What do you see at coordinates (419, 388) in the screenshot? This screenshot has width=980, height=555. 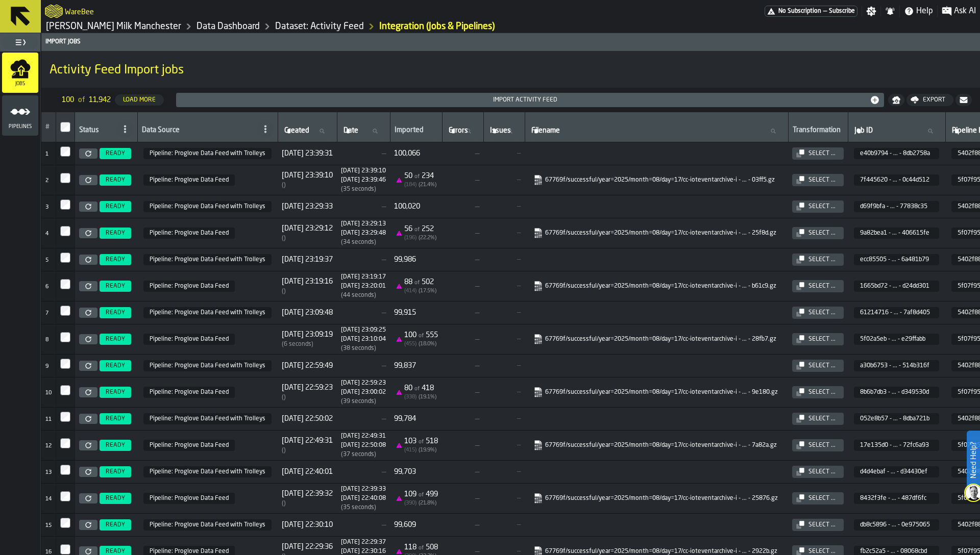 I see `div: 80 418` at bounding box center [419, 388].